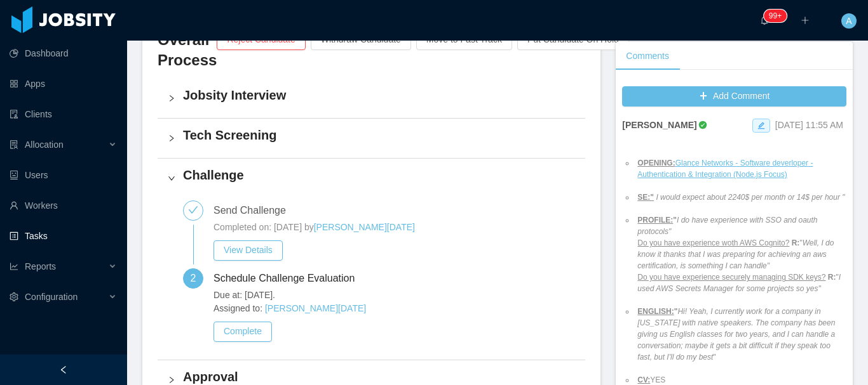 The width and height of the screenshot is (868, 385). I want to click on a: icon: pie-chartDashboard, so click(63, 53).